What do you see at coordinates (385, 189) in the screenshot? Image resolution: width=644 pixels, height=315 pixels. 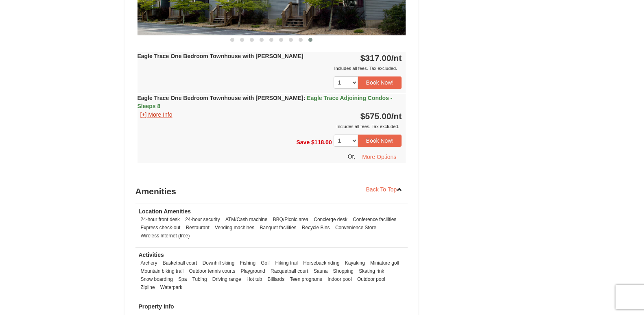 I see `a: Back To Top` at bounding box center [385, 189].